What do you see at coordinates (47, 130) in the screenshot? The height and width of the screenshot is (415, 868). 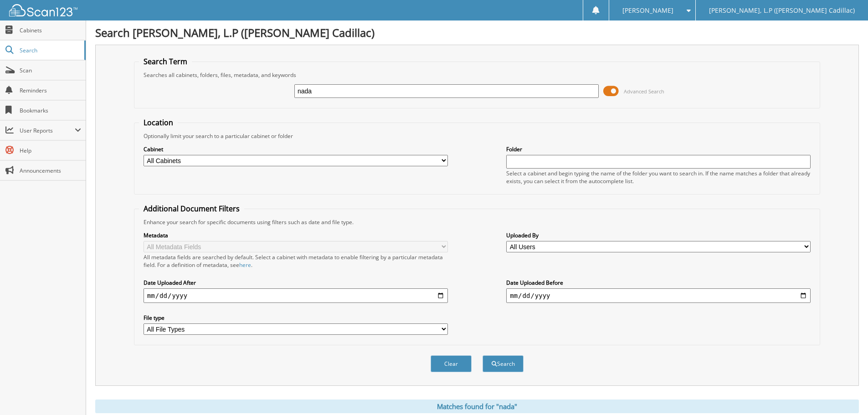 I see `span: User Reports` at bounding box center [47, 130].